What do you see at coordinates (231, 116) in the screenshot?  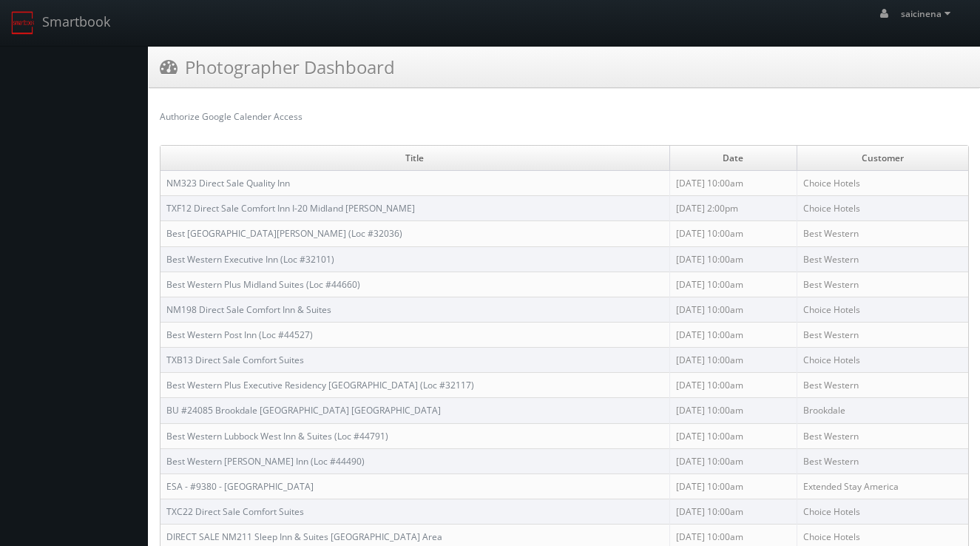 I see `a: Authorize Google Calender Access` at bounding box center [231, 116].